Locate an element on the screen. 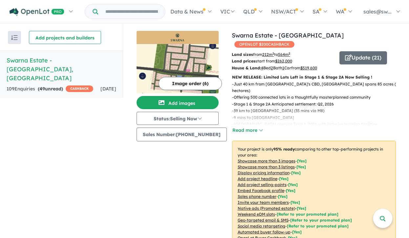 This screenshot has width=409, height=238. button: Image order (6) is located at coordinates (190, 83).